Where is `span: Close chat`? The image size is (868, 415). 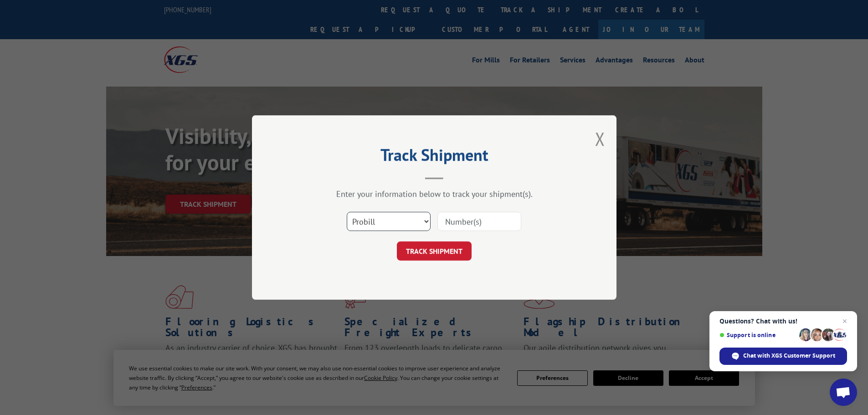 span: Close chat is located at coordinates (845, 322).